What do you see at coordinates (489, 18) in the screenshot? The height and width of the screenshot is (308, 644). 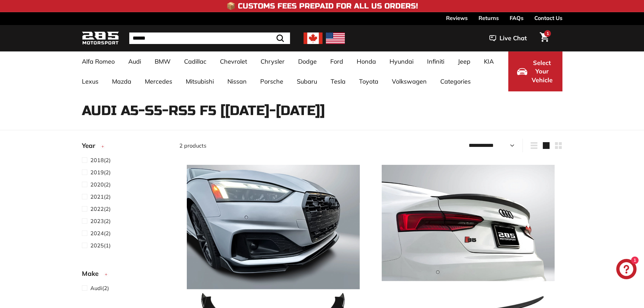 I see `a: Returns` at bounding box center [489, 18].